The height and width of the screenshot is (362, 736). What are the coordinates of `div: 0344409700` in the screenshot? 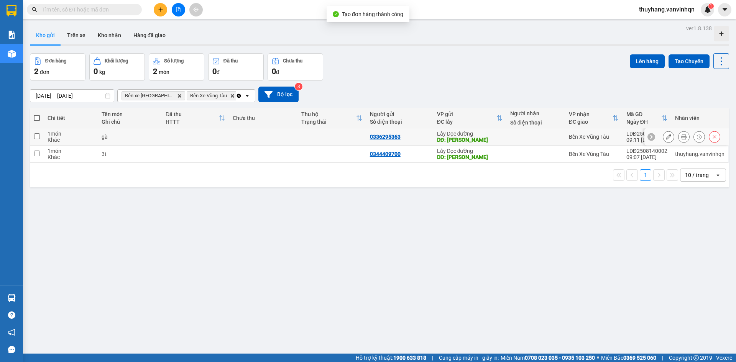 It's located at (385, 154).